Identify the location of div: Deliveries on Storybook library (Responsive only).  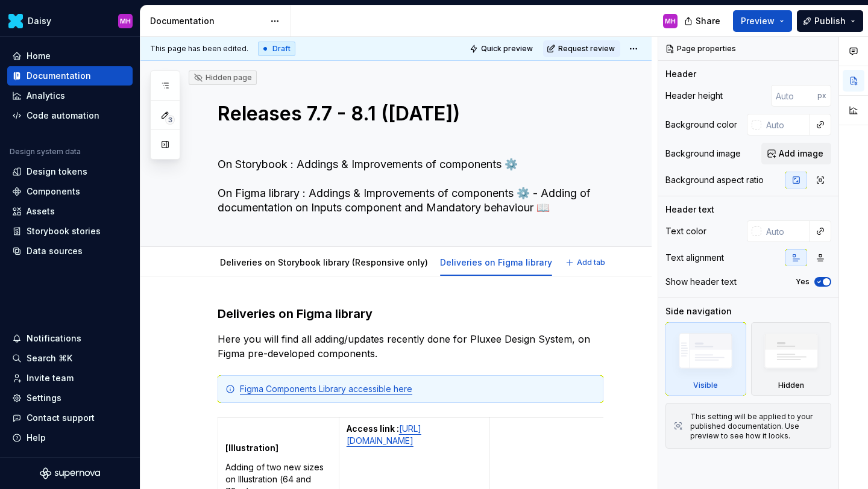
(324, 262).